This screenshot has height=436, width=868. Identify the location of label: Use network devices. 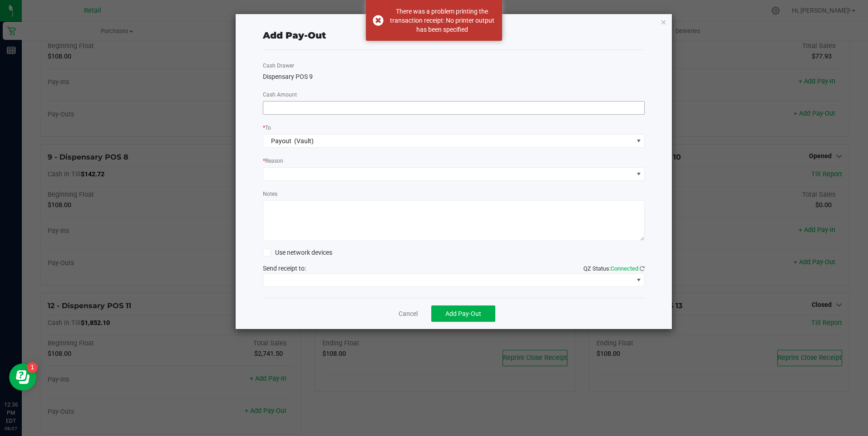
(297, 252).